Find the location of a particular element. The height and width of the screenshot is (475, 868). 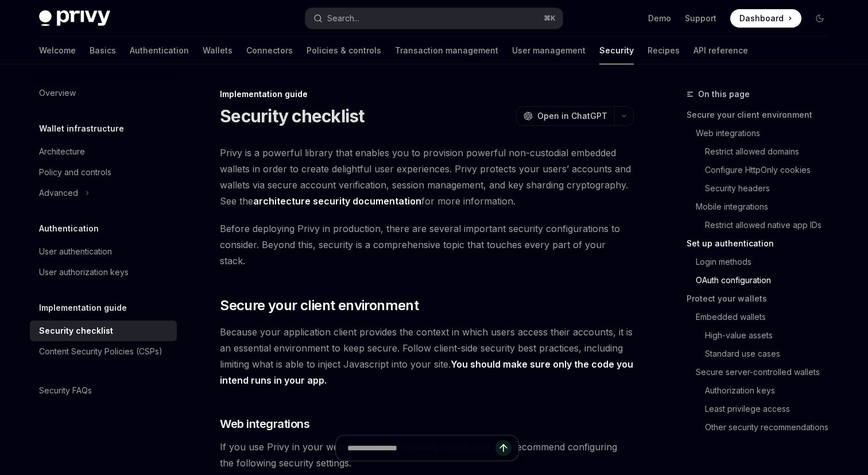

a: Demo is located at coordinates (660, 19).